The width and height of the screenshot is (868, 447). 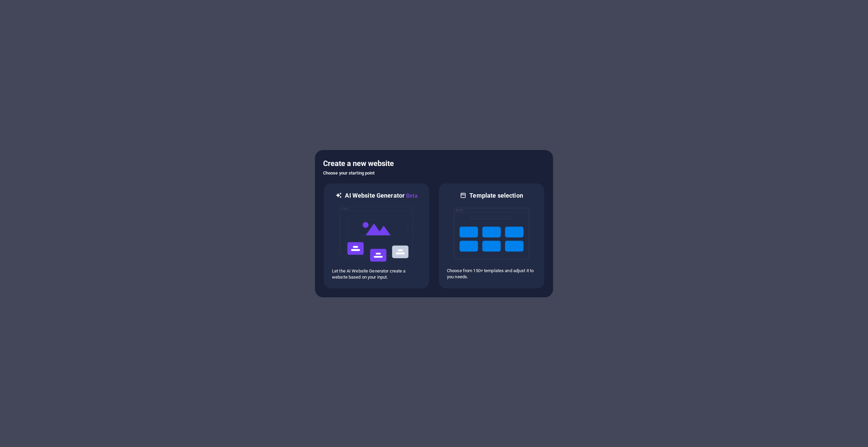 I want to click on h6: Template selection, so click(x=496, y=196).